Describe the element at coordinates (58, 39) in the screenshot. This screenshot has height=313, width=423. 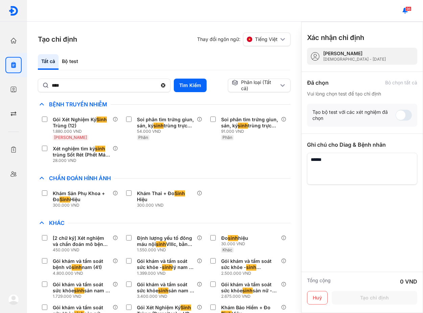
I see `h3: Tạo chỉ định` at that location.